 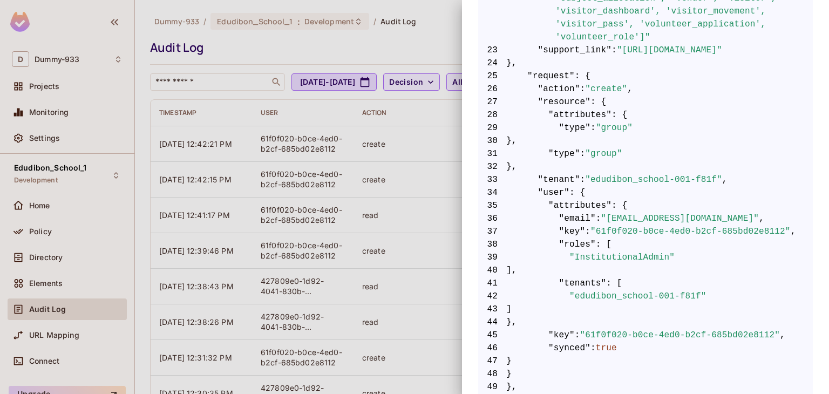 What do you see at coordinates (575, 50) in the screenshot?
I see `span: "support_link"` at bounding box center [575, 50].